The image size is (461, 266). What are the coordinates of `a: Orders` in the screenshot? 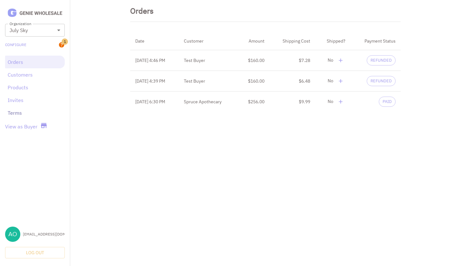 It's located at (35, 62).